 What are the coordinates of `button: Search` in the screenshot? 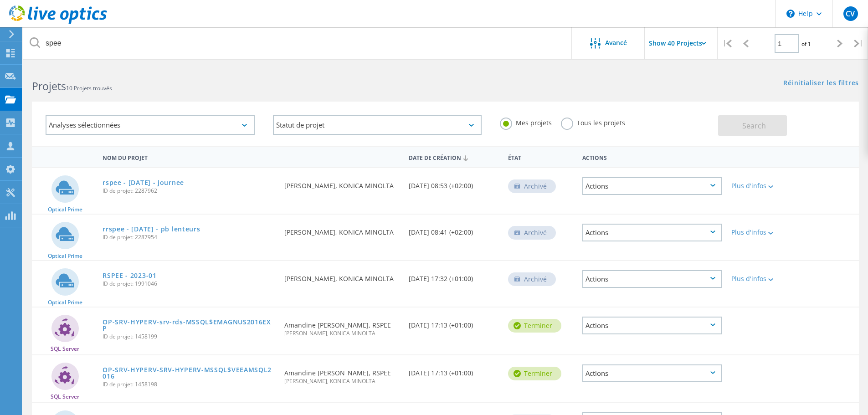 It's located at (752, 125).